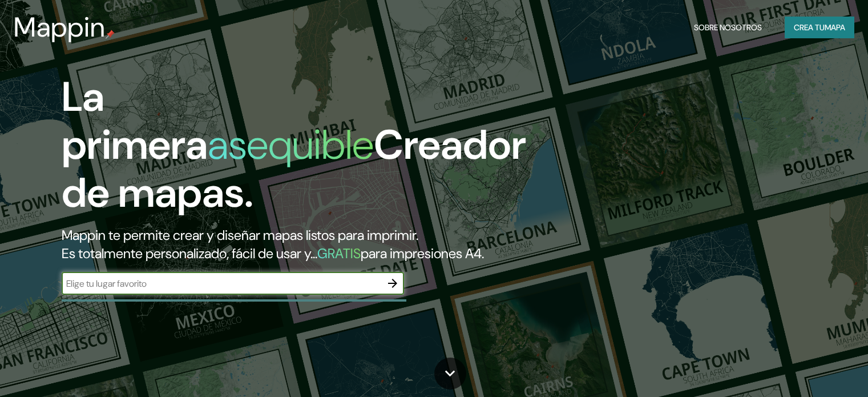 The width and height of the screenshot is (868, 397). What do you see at coordinates (60, 27) in the screenshot?
I see `font: Mappin` at bounding box center [60, 27].